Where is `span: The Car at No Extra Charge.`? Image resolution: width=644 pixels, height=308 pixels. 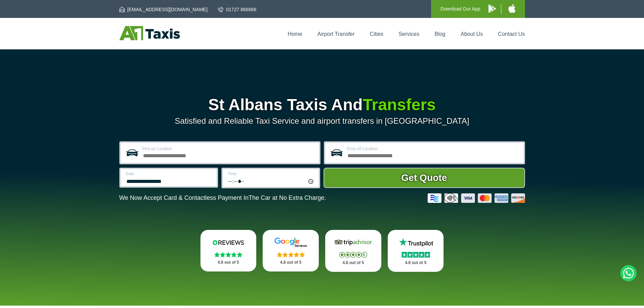 span: The Car at No Extra Charge. is located at coordinates (287, 198).